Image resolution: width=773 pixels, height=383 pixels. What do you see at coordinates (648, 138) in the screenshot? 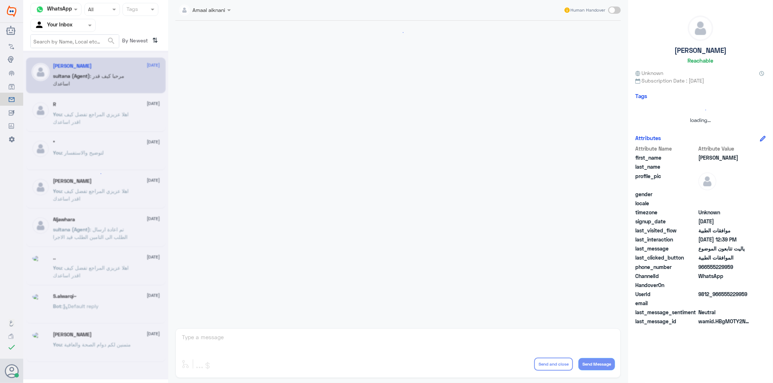
I see `h6: Attributes` at bounding box center [648, 138].